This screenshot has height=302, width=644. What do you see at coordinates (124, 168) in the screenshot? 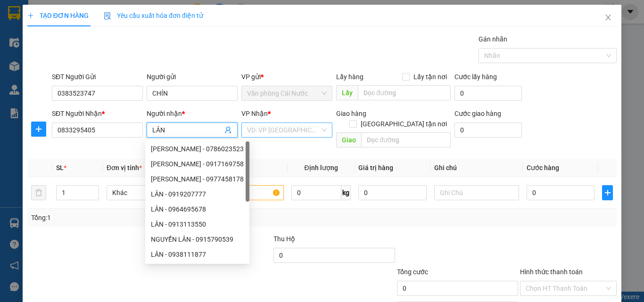
I see `span: Đơn vị tính` at bounding box center [124, 168].